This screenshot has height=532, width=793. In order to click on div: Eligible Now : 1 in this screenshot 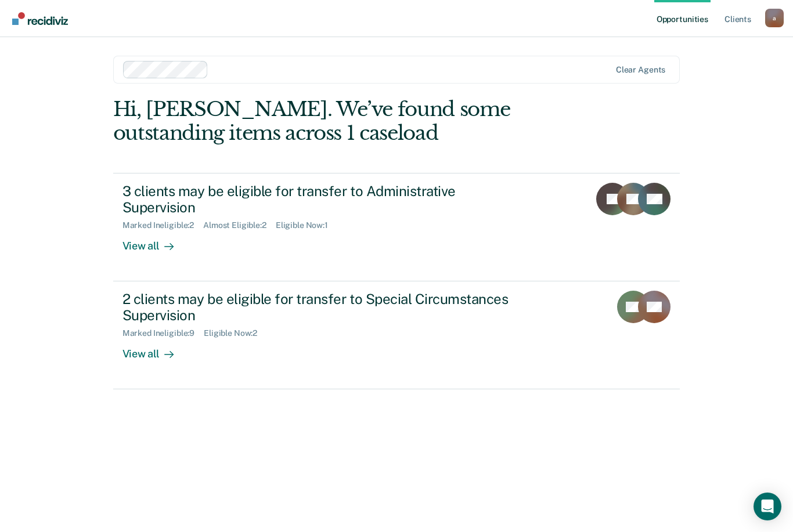, I will do `click(307, 225)`.